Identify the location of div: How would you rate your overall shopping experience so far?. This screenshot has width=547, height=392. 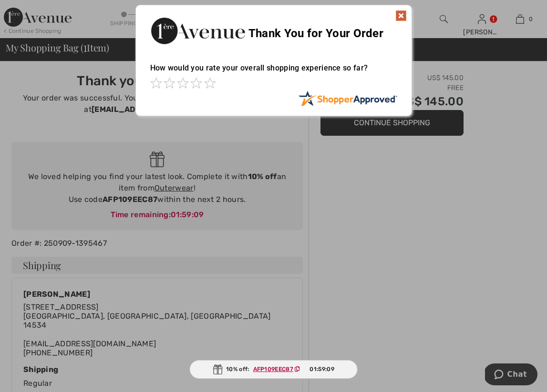
(274, 72).